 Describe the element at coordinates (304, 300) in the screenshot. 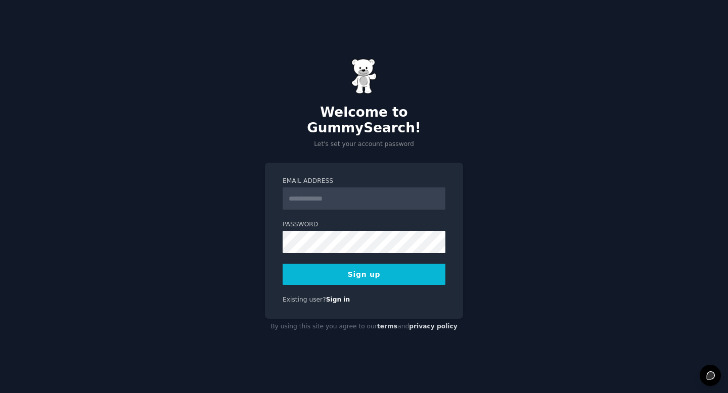

I see `span: Existing user?` at that location.